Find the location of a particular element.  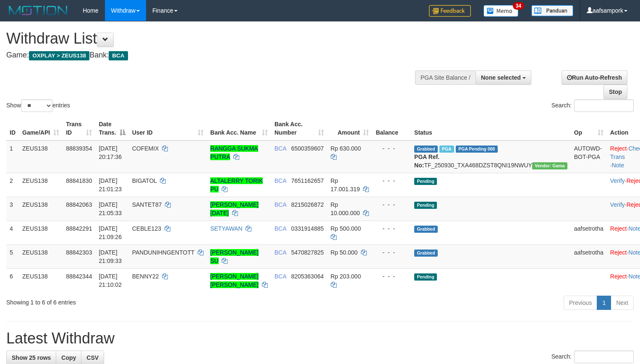

th: User ID: activate to sort column ascending is located at coordinates (168, 128).